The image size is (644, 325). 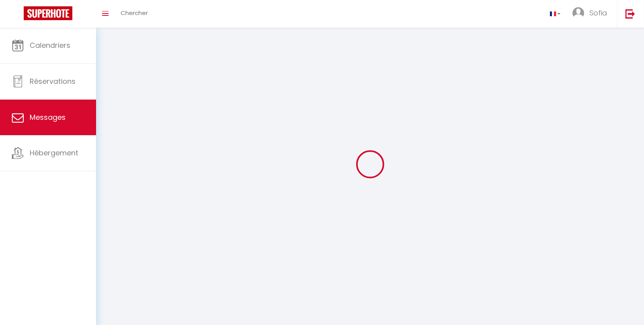 I want to click on span: Messages, so click(x=47, y=117).